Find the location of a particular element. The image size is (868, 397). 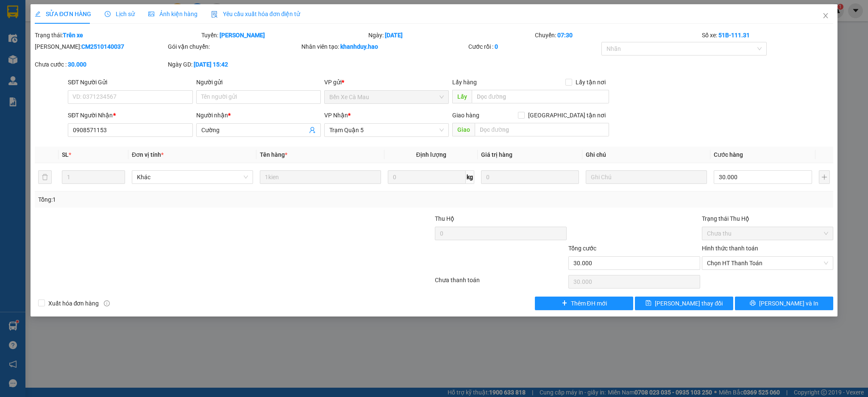

b: khanhduy.hao is located at coordinates (359, 46).